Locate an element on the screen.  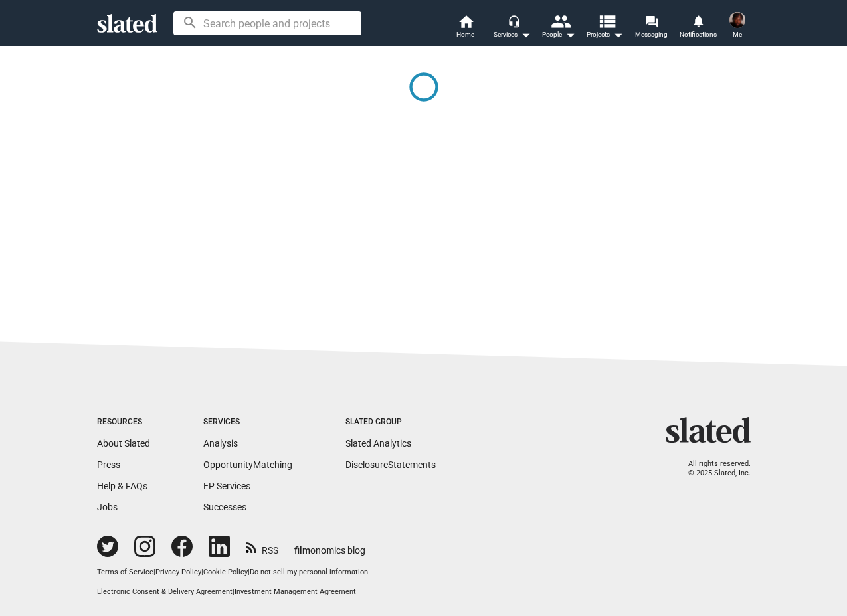
mat-icon: notifications is located at coordinates (698, 20).